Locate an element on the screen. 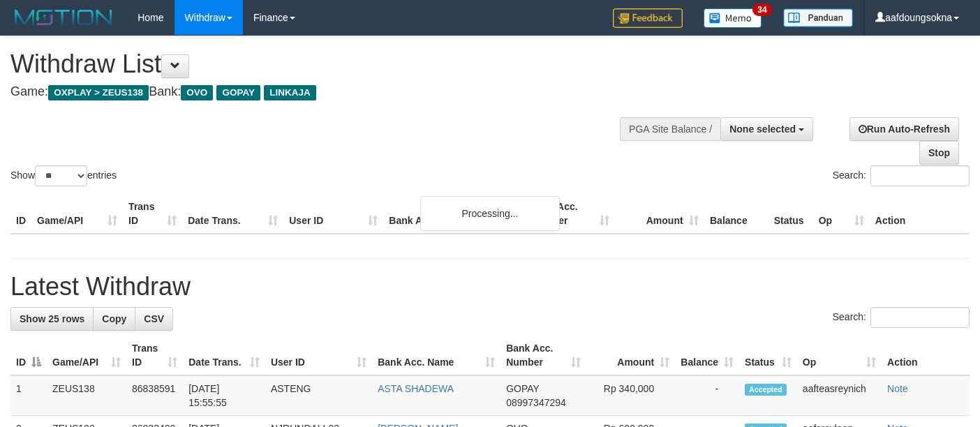 The height and width of the screenshot is (427, 980). span: None selected is located at coordinates (762, 129).